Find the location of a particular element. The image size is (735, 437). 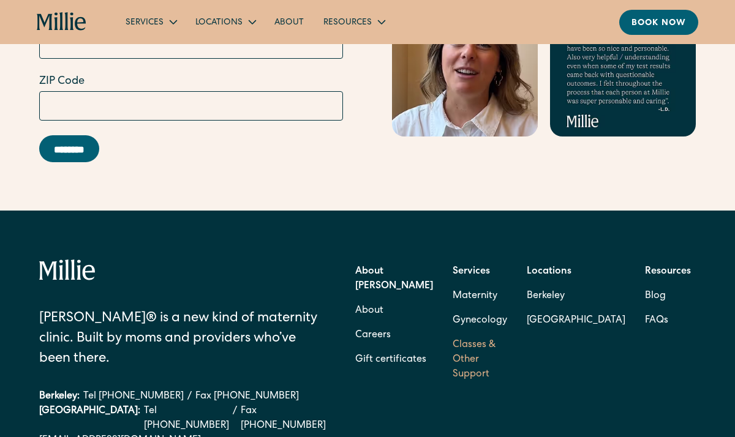

a: Gift certificates is located at coordinates (391, 360).